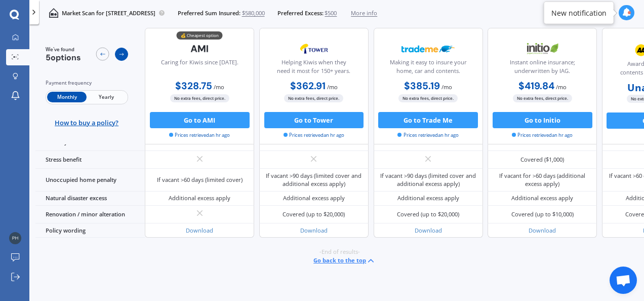 Image resolution: width=644 pixels, height=301 pixels. Describe the element at coordinates (90, 159) in the screenshot. I see `div: Stress benefit` at that location.